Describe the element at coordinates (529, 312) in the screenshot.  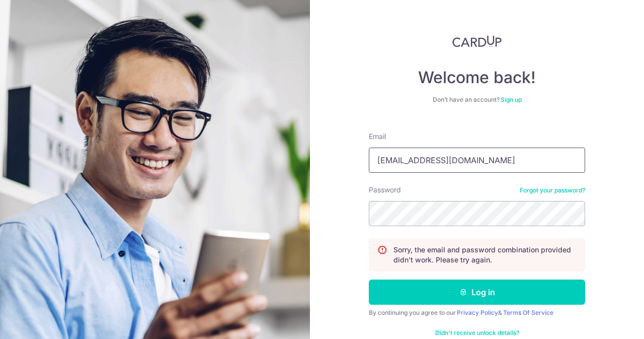
I see `a: Terms Of Service` at that location.